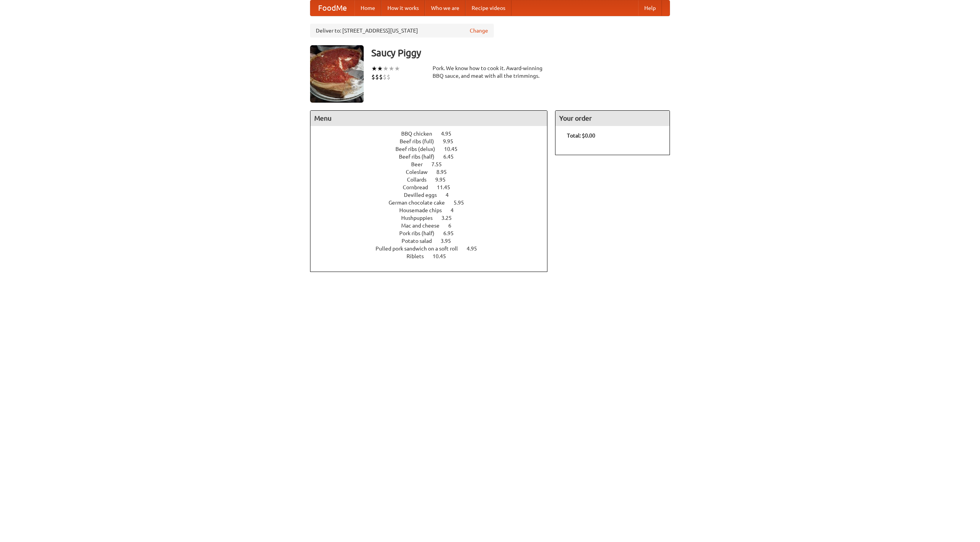  What do you see at coordinates (445, 8) in the screenshot?
I see `a: Who we are` at bounding box center [445, 8].